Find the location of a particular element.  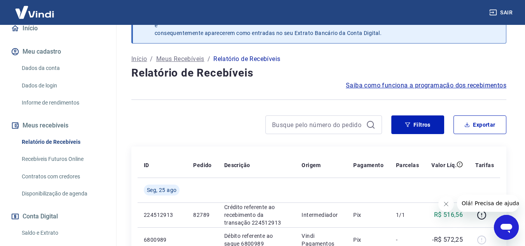

span: Saiba como funciona a programação dos recebimentos is located at coordinates (426, 85).